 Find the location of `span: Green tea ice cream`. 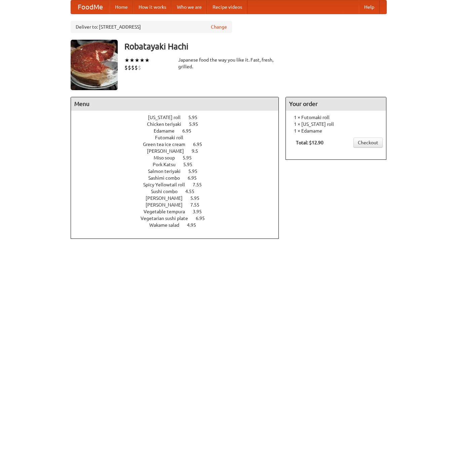

span: Green tea ice cream is located at coordinates (167, 144).